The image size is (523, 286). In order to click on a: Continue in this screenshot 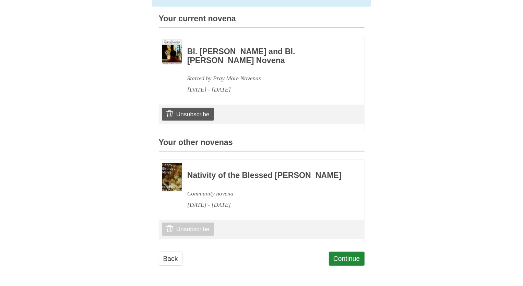, I will do `click(347, 258)`.